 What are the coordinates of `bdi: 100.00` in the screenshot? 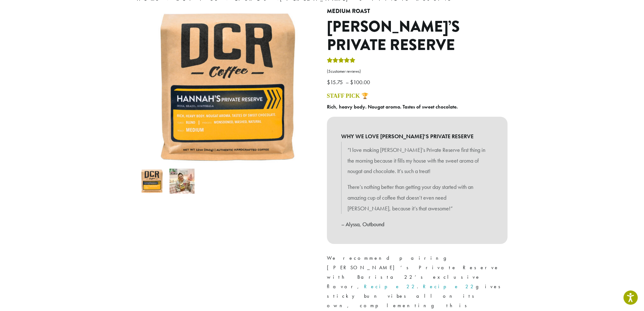 It's located at (361, 82).